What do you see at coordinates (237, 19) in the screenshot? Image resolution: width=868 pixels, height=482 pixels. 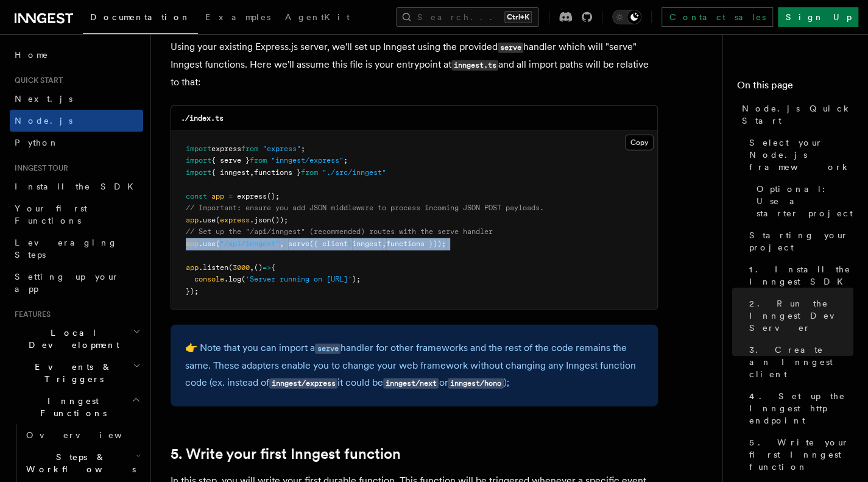 I see `a: Examples` at bounding box center [237, 19].